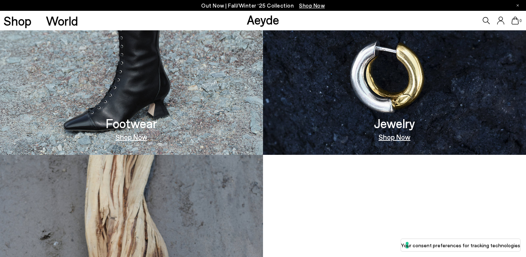 The height and width of the screenshot is (257, 526). I want to click on span: Navigate to /collections/new-in, so click(312, 5).